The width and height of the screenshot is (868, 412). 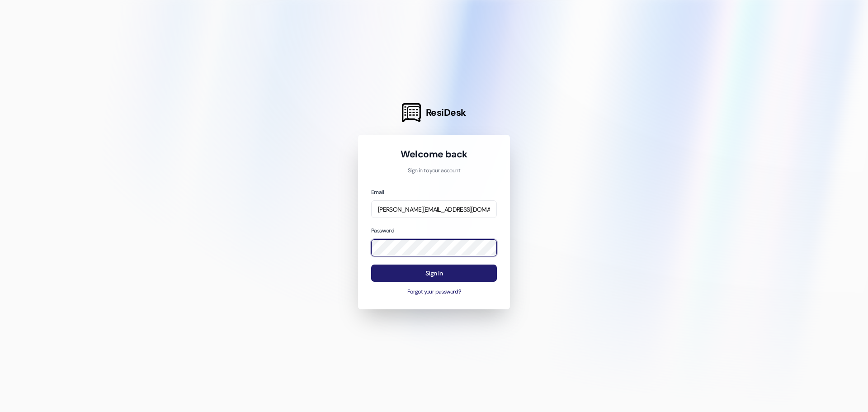 What do you see at coordinates (434, 274) in the screenshot?
I see `button: Sign In` at bounding box center [434, 274].